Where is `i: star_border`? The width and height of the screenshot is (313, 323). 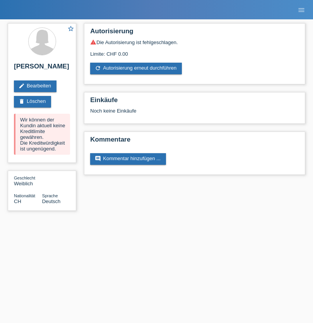
i: star_border is located at coordinates (71, 29).